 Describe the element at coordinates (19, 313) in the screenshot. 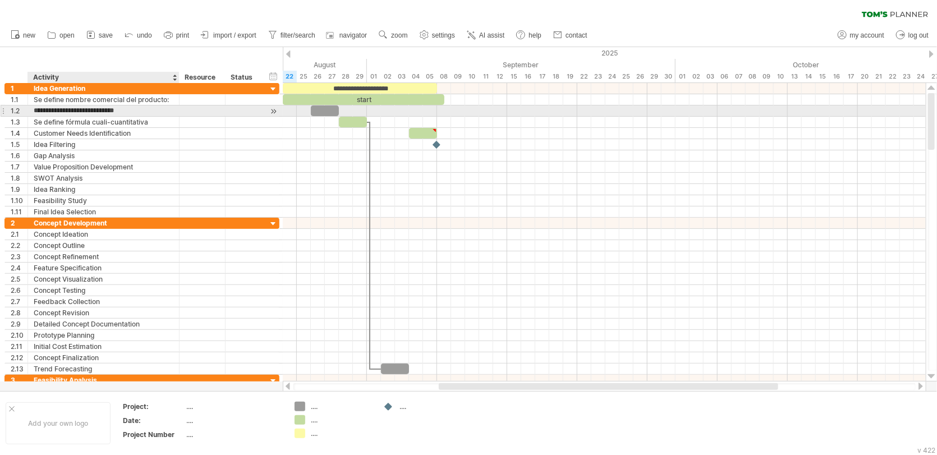

I see `div: 2.8` at that location.